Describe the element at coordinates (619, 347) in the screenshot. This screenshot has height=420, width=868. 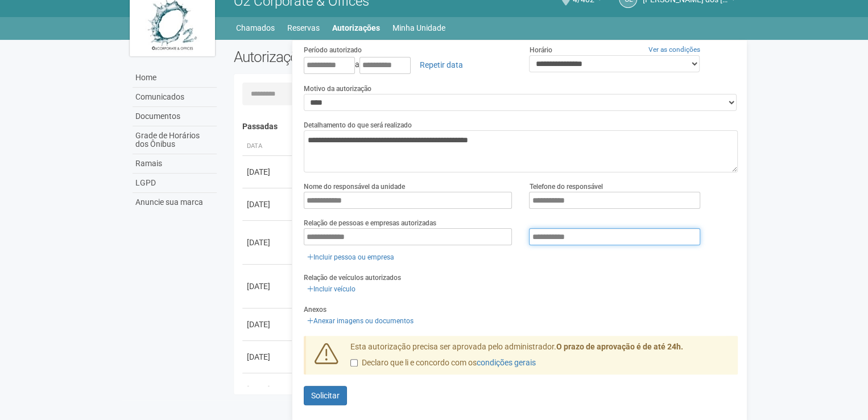
I see `strong: O prazo de aprovação é de até 24h.` at that location.